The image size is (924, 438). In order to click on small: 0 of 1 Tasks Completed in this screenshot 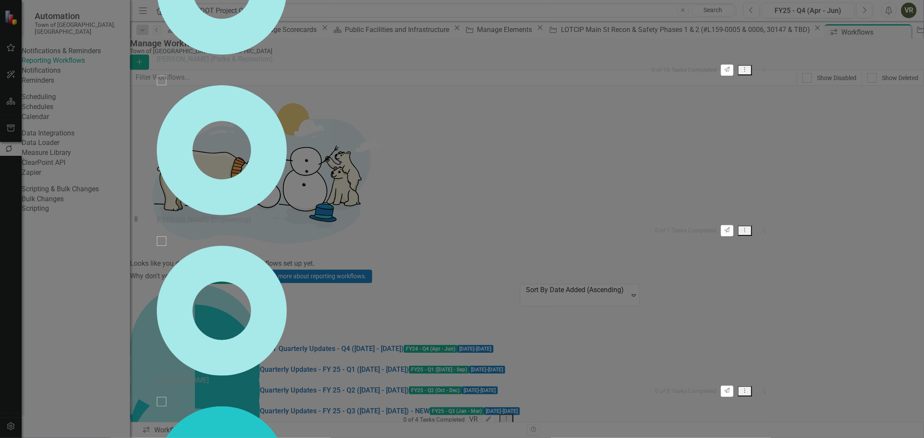, I will do `click(686, 230)`.